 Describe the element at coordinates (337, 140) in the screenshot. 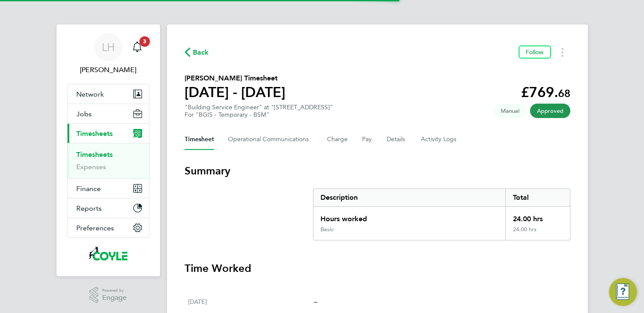

I see `button: Charge` at that location.